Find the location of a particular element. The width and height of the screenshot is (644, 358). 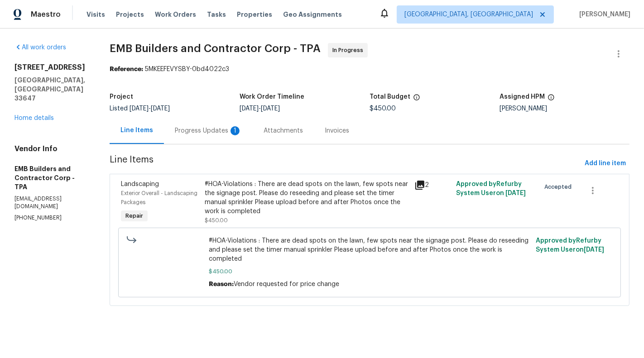

span: Repair is located at coordinates (134, 216).